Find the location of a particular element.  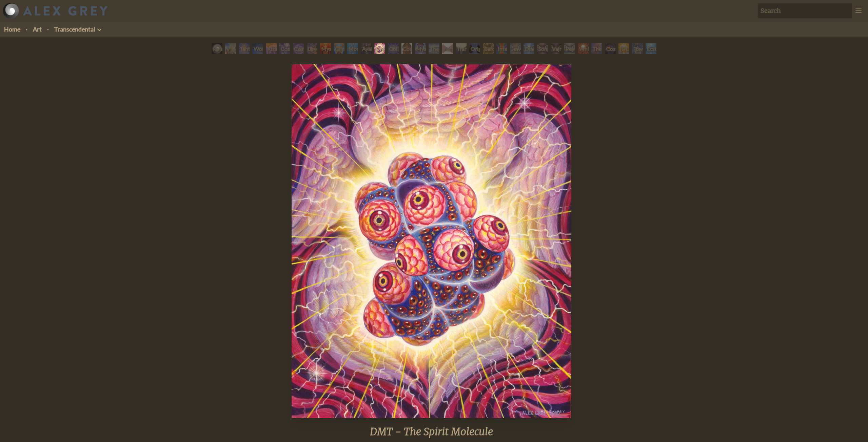

div: Cosmic Artist is located at coordinates (299, 49).